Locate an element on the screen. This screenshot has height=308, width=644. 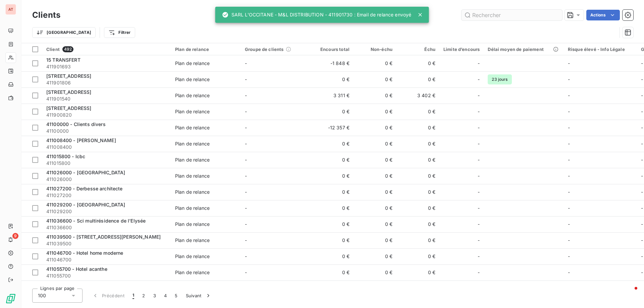
div: SARL L'OCCITANE - M&L DISTRIBUTION - 411901730 : Email de relance envoyé is located at coordinates (317, 15).